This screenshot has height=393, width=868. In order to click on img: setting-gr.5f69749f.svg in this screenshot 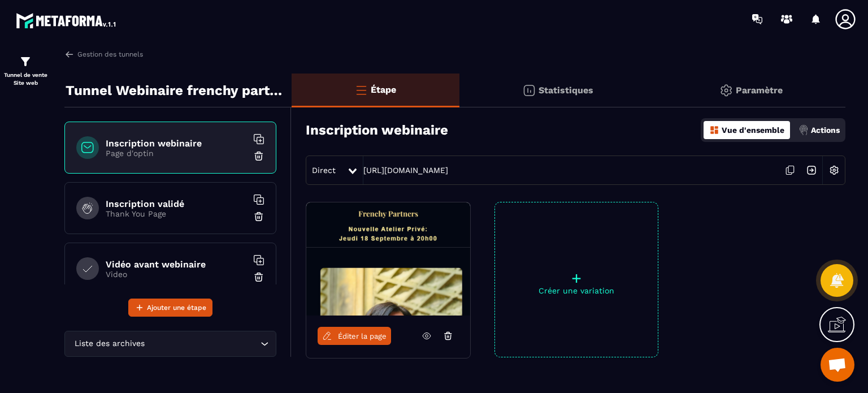, I will do `click(726, 90)`.